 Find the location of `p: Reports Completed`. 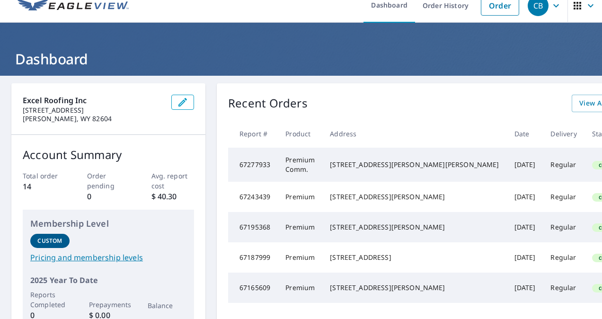

p: Reports Completed is located at coordinates (50, 300).